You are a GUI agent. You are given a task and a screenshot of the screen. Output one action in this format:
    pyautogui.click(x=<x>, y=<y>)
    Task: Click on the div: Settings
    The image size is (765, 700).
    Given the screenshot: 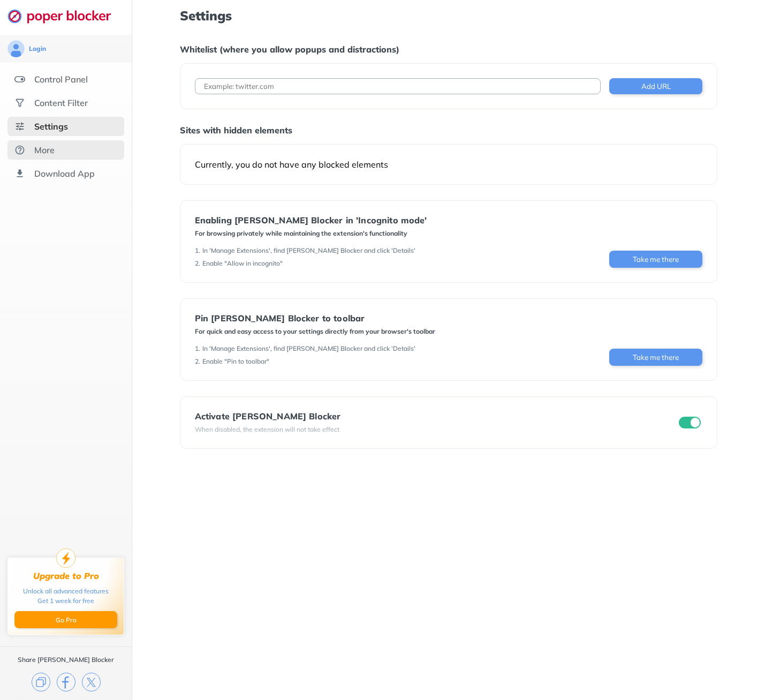 What is the action you would take?
    pyautogui.click(x=51, y=126)
    